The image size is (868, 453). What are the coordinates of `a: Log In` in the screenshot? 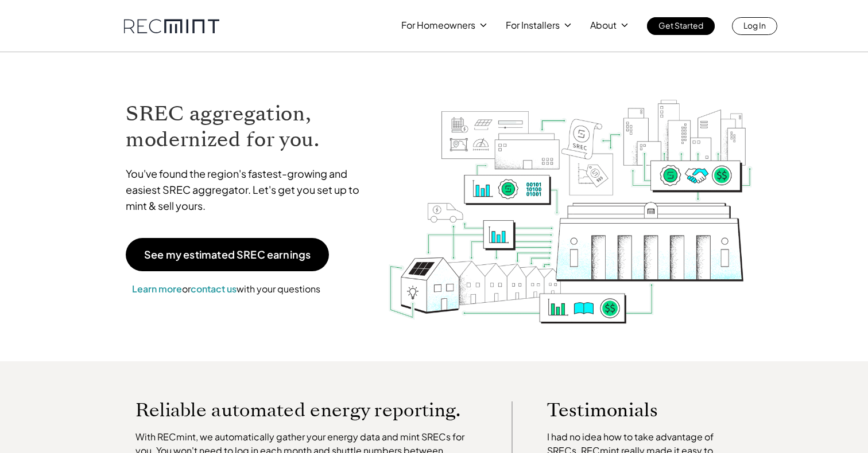 It's located at (755, 26).